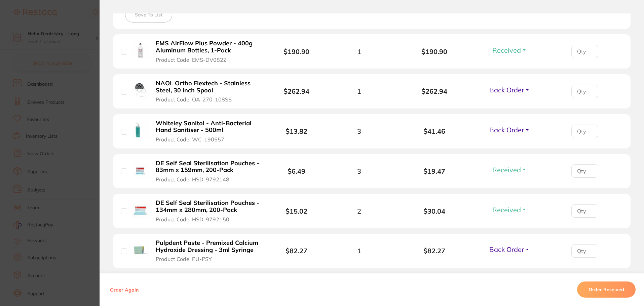  I want to click on img: EMS AirFlow Plus Powder - 400g Aluminum Bottles, 1-Pack, so click(140, 50).